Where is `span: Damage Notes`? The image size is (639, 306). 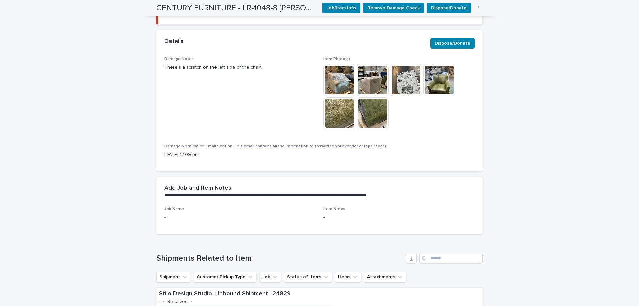
span: Damage Notes is located at coordinates (179, 59).